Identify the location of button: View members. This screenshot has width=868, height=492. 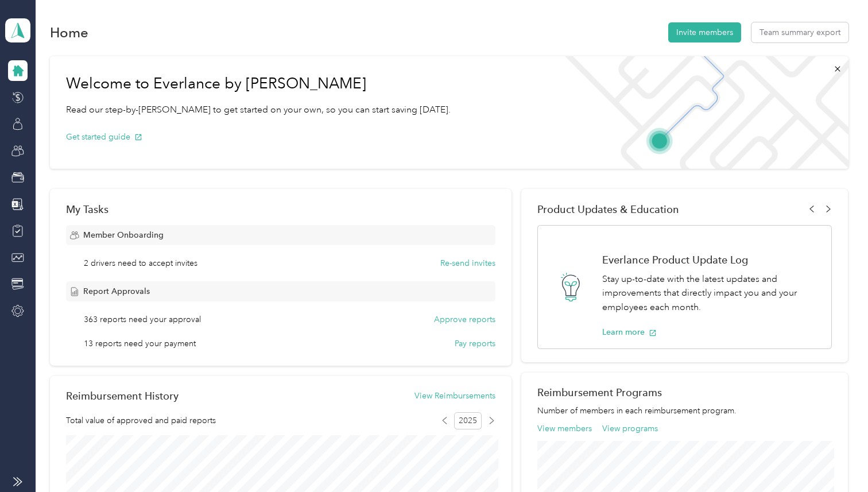
(565, 428).